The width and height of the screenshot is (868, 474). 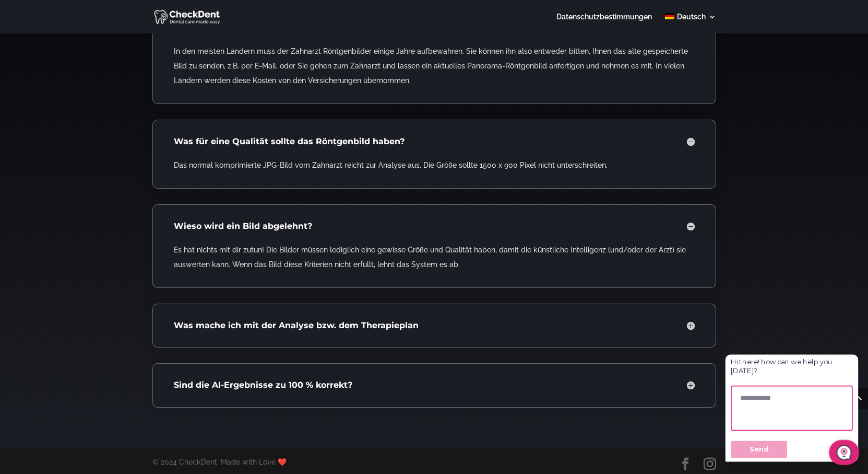 I want to click on button: Send, so click(x=50, y=143).